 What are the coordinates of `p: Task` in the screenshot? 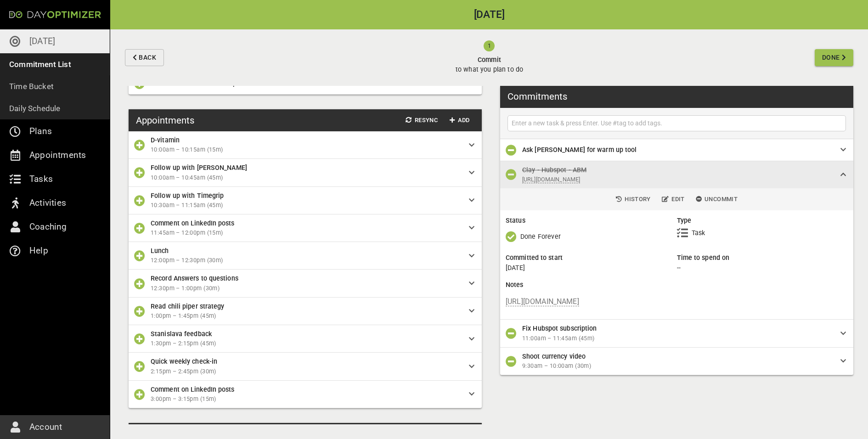 It's located at (699, 233).